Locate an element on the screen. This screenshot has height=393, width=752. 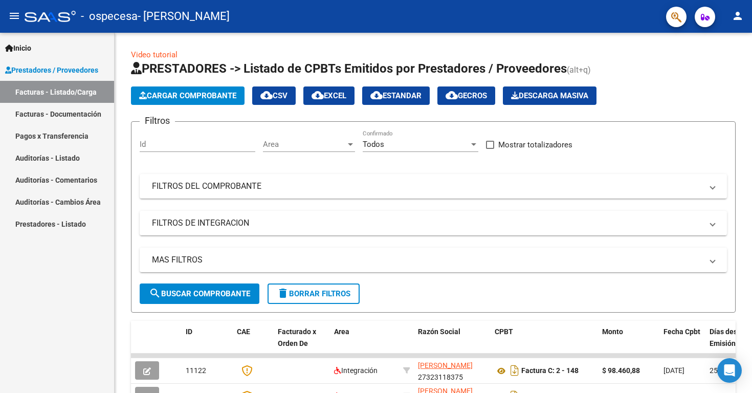
span: Días desde Emisión is located at coordinates (727, 337).